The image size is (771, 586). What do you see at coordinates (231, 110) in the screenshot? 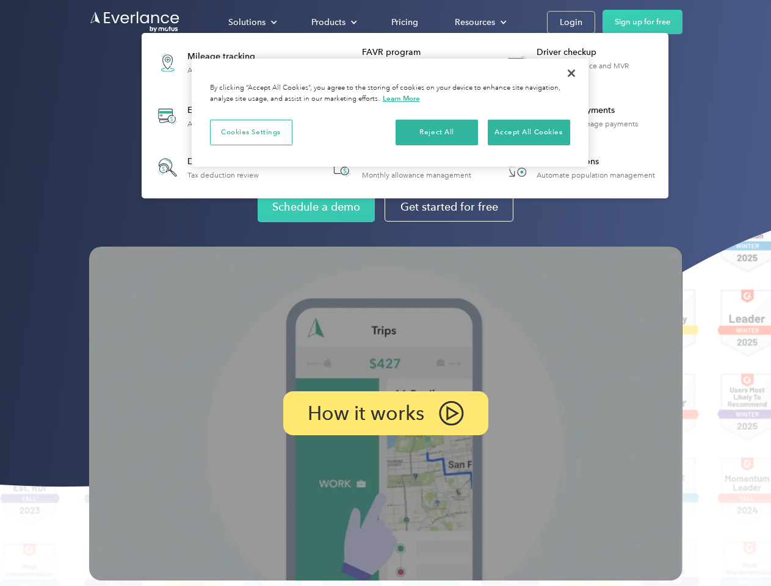
I see `div: Expense tracking` at bounding box center [231, 110].